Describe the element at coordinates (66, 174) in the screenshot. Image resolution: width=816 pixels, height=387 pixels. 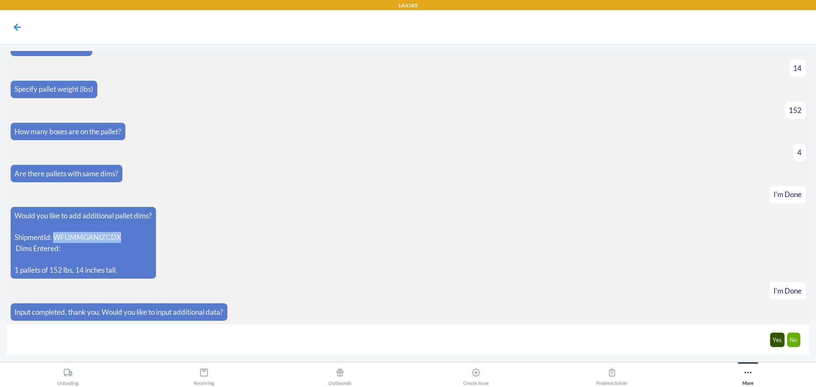
I see `p: Are there pallets with same dims?` at that location.